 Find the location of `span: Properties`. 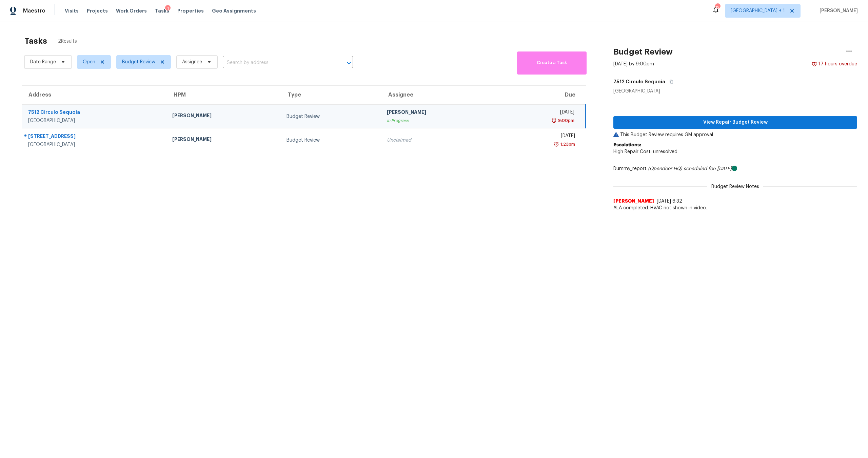

span: Properties is located at coordinates (191, 11).